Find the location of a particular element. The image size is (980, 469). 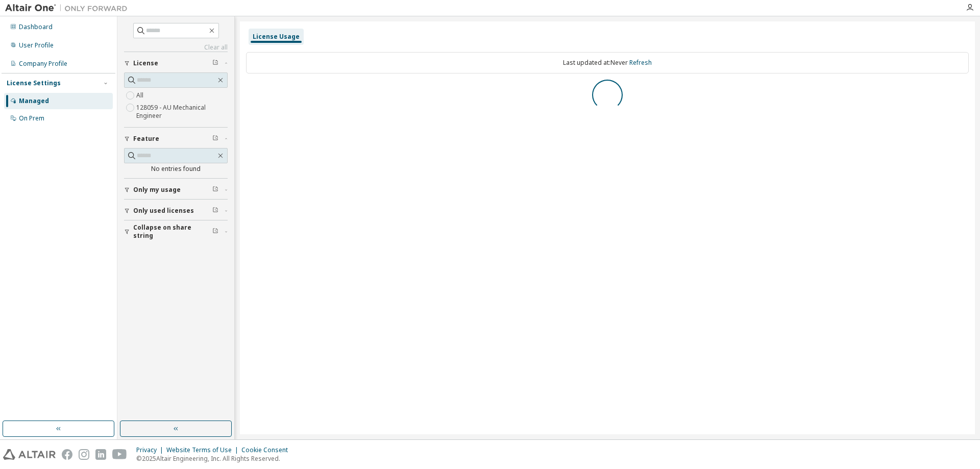

button: Only used licenses is located at coordinates (176, 211).